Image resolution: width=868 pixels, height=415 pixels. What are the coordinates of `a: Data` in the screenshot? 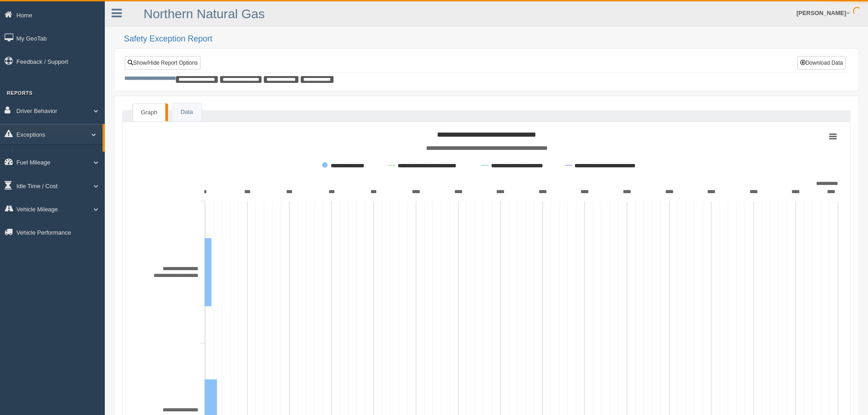 It's located at (186, 112).